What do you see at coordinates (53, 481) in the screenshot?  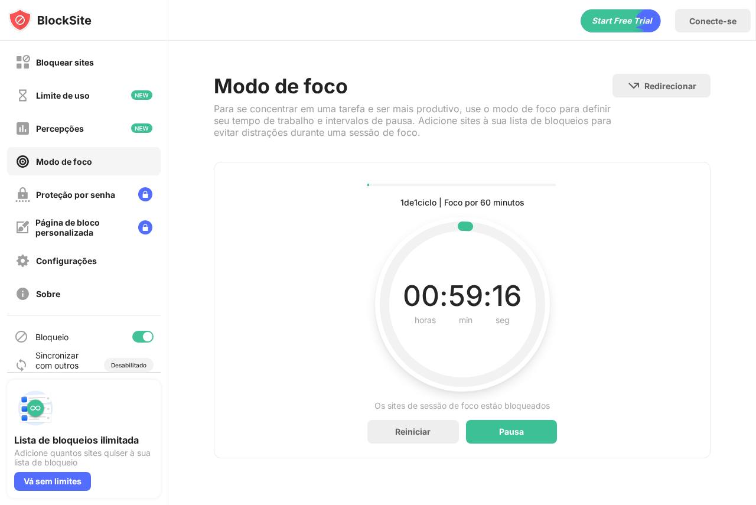 I see `font: Vá sem limites` at bounding box center [53, 481].